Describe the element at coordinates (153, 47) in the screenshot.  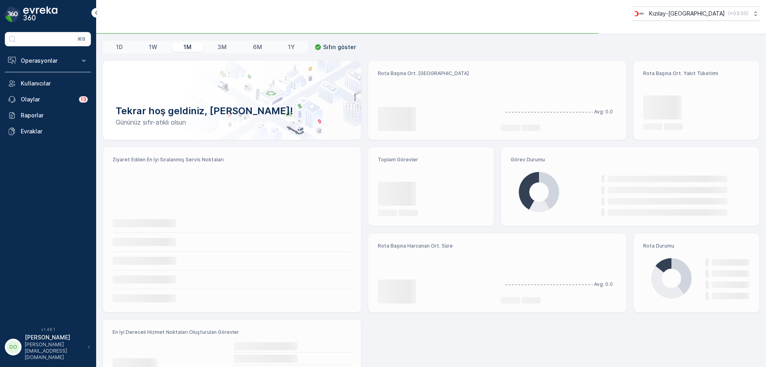
I see `p: 1W` at that location.